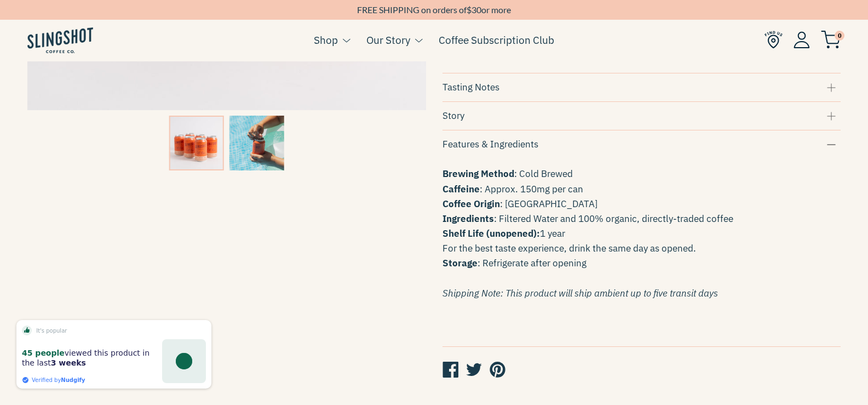 The width and height of the screenshot is (868, 405). What do you see at coordinates (468, 219) in the screenshot?
I see `strong: Ingredients` at bounding box center [468, 219].